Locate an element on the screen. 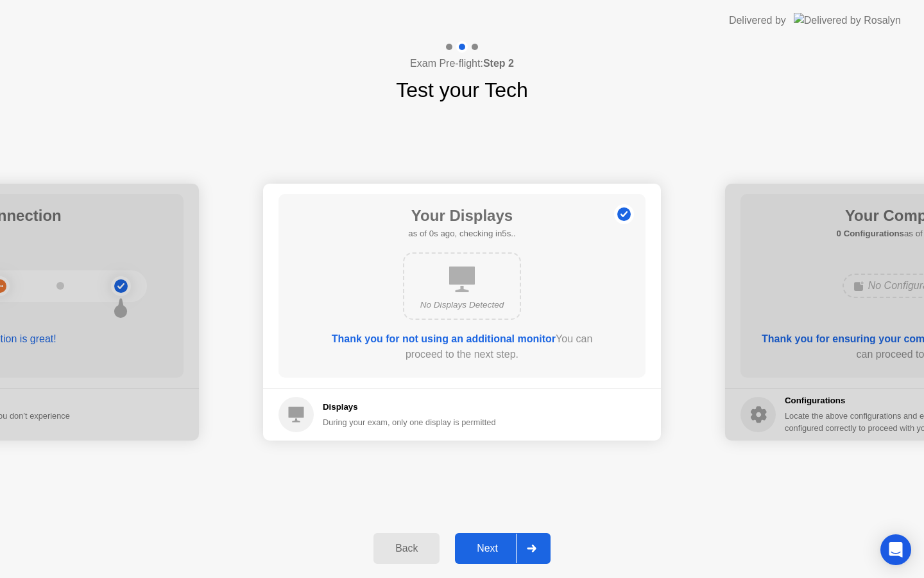 This screenshot has height=578, width=924. img: Delivered by Rosalyn is located at coordinates (847, 20).